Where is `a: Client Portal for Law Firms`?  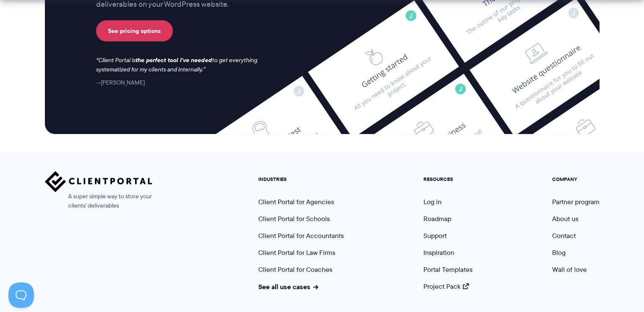
a: Client Portal for Law Firms is located at coordinates (296, 252).